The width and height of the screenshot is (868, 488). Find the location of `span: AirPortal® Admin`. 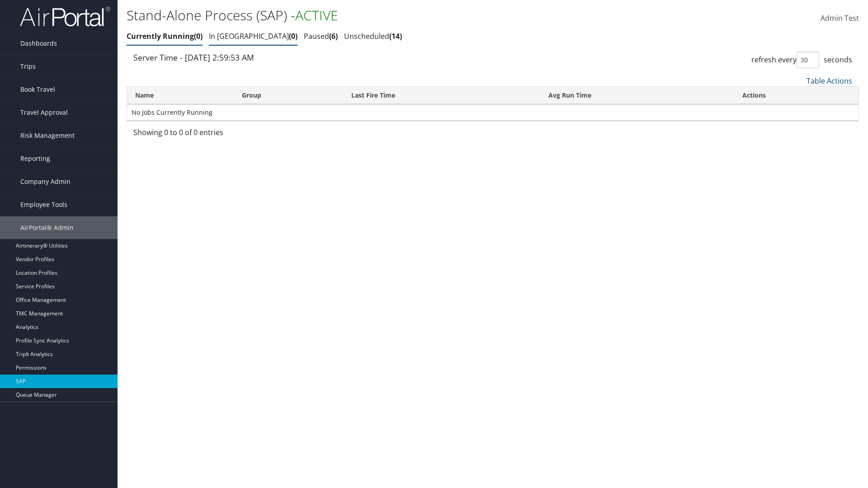

span: AirPortal® Admin is located at coordinates (47, 228).